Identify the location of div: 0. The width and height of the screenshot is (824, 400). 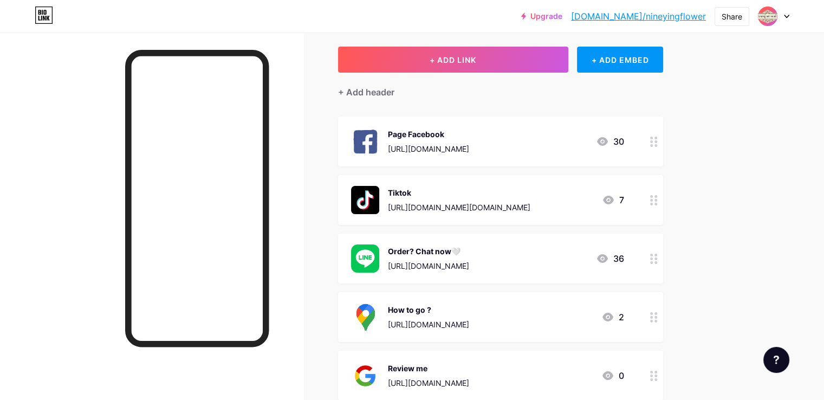
(613, 376).